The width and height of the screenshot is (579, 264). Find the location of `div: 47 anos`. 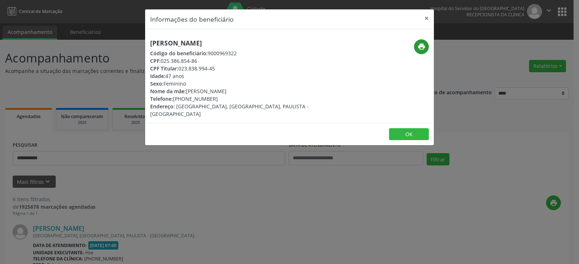

div: 47 anos is located at coordinates (241, 76).